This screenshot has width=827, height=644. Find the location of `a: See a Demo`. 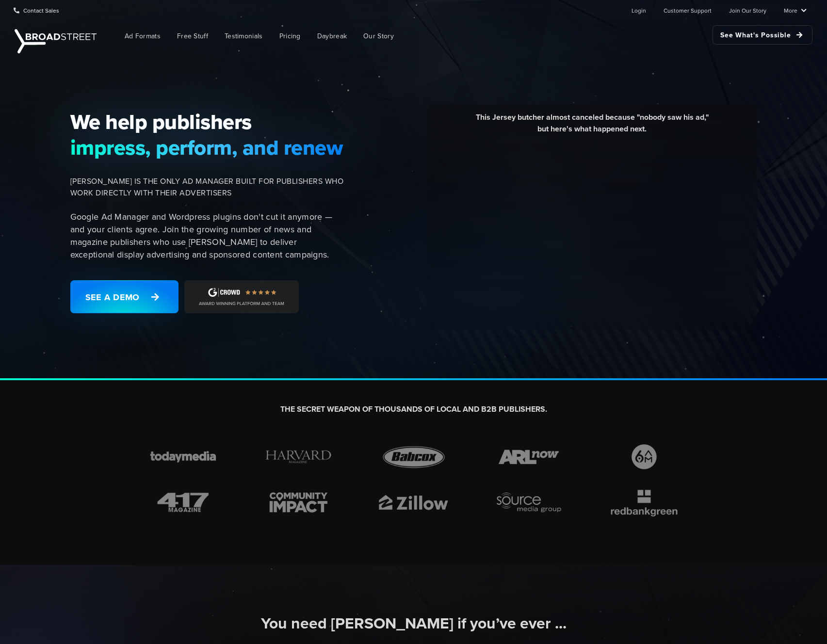

a: See a Demo is located at coordinates (124, 297).